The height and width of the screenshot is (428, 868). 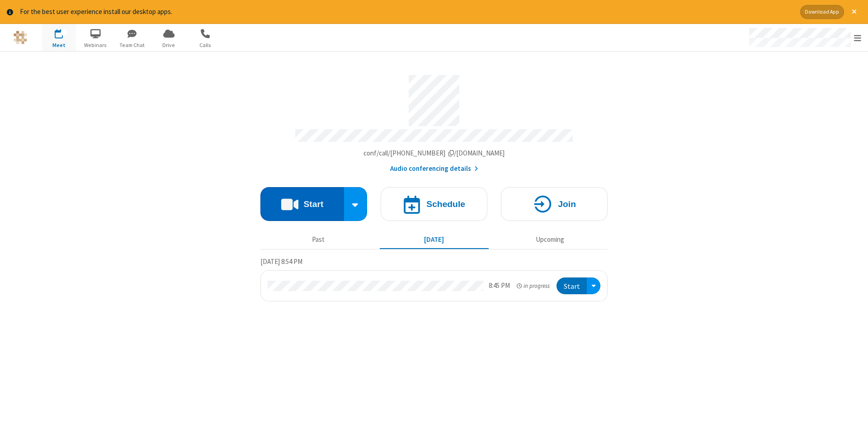 What do you see at coordinates (854, 12) in the screenshot?
I see `button: Close alert` at bounding box center [854, 12].